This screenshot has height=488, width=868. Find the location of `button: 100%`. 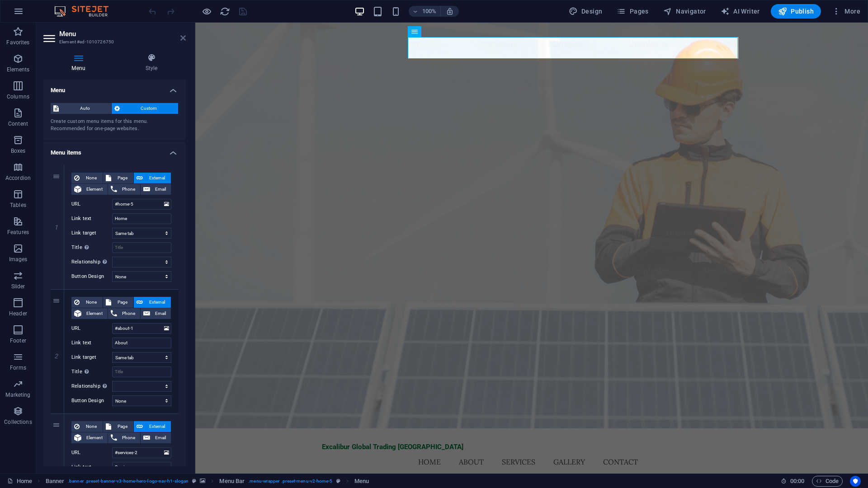

button: 100% is located at coordinates (424, 11).